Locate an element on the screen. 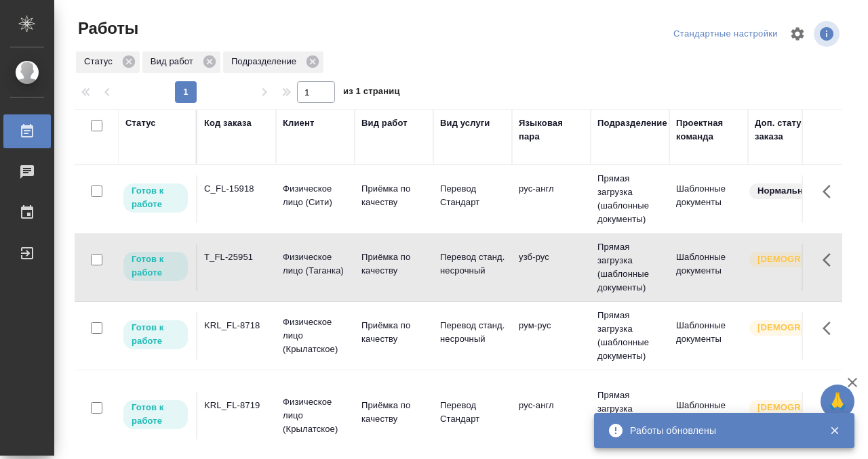  td: рум-рус is located at coordinates (551, 336).